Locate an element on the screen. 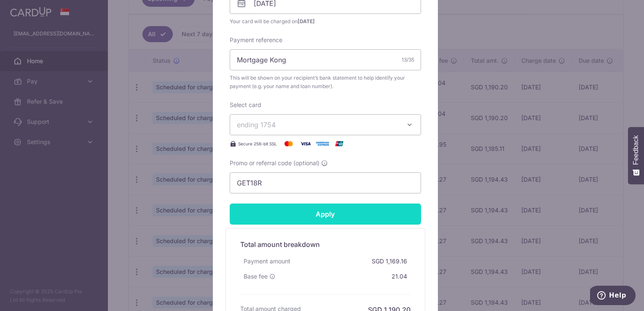  div: Payment amount is located at coordinates (267, 261).